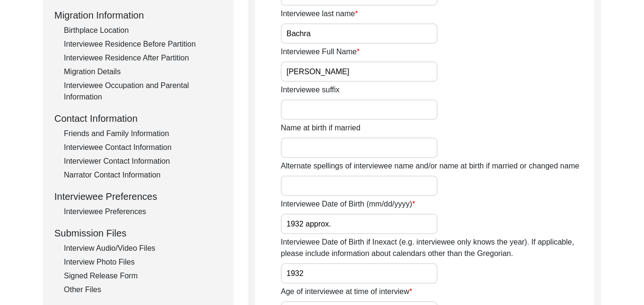 This screenshot has height=305, width=644. I want to click on div: Interviewer Contact Information, so click(143, 162).